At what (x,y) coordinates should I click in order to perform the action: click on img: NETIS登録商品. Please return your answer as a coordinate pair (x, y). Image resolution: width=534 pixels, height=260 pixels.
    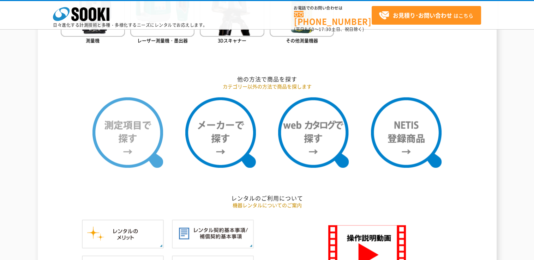
    Looking at the image, I should click on (406, 133).